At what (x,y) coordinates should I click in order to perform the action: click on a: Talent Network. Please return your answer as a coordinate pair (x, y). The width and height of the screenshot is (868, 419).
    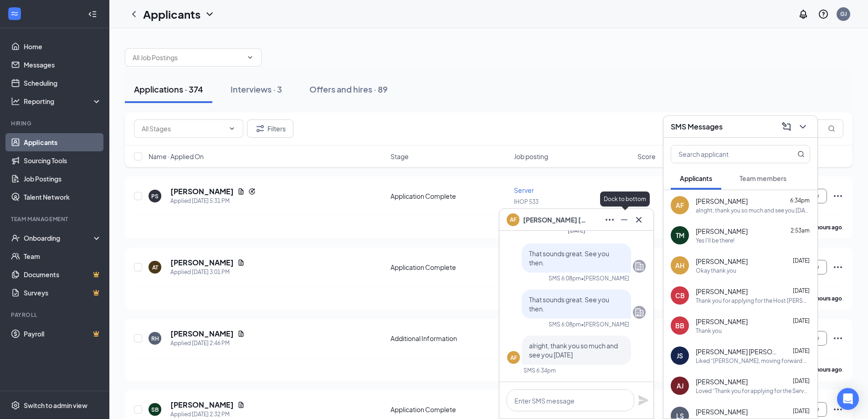
    Looking at the image, I should click on (62, 197).